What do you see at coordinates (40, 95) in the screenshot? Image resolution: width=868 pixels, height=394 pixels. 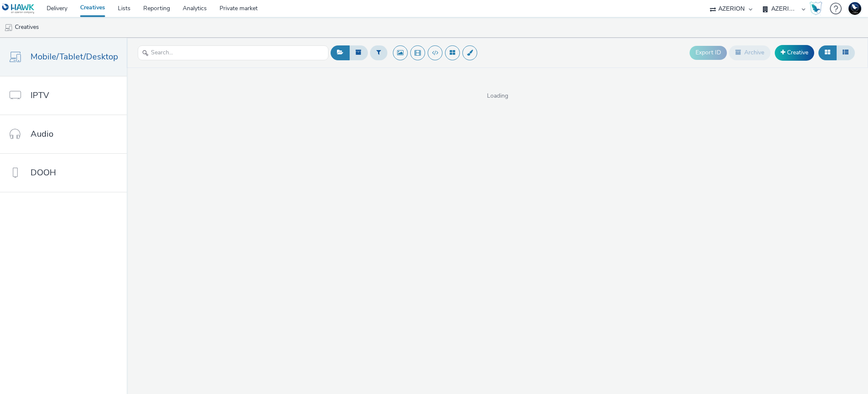 I see `span: IPTV` at bounding box center [40, 95].